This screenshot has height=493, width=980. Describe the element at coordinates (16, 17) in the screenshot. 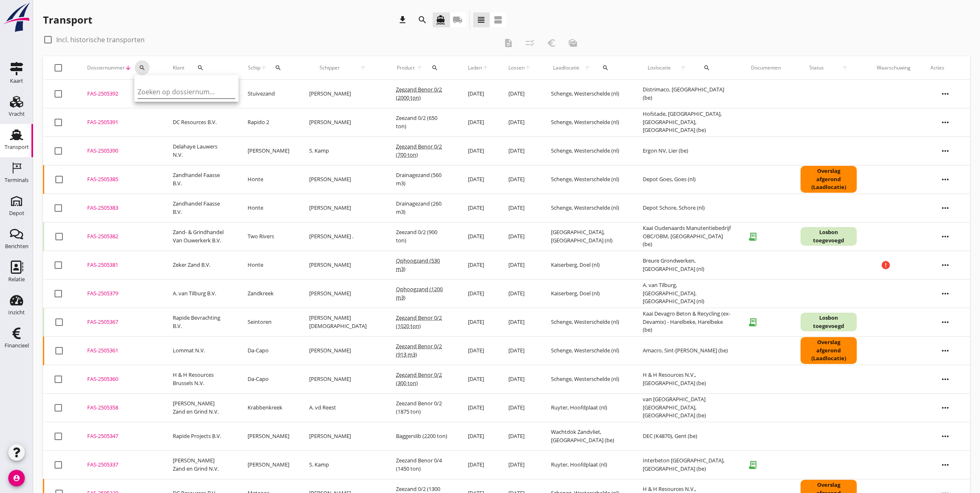

I see `img: logo-small.a267ee39.svg` at that location.